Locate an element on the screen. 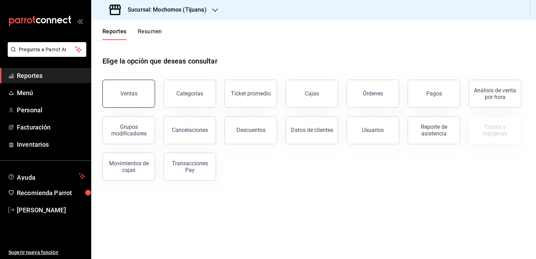 This screenshot has height=259, width=536. button: Movimientos de cajas is located at coordinates (129, 167).